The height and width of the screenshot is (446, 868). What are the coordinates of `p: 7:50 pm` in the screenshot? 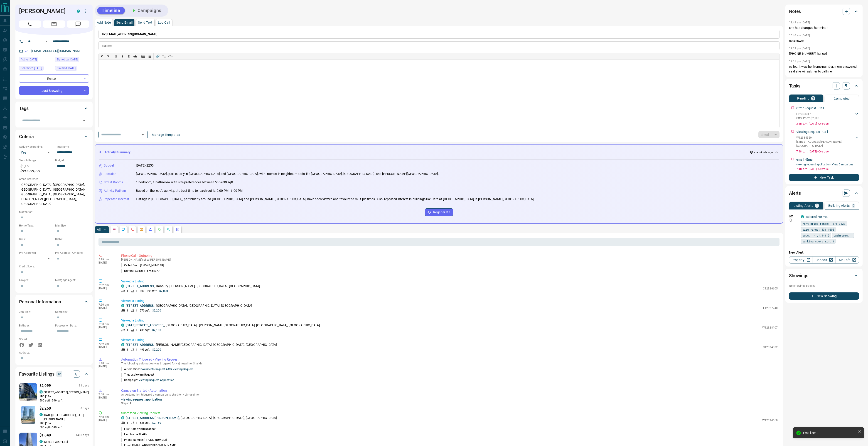 It's located at (107, 324).